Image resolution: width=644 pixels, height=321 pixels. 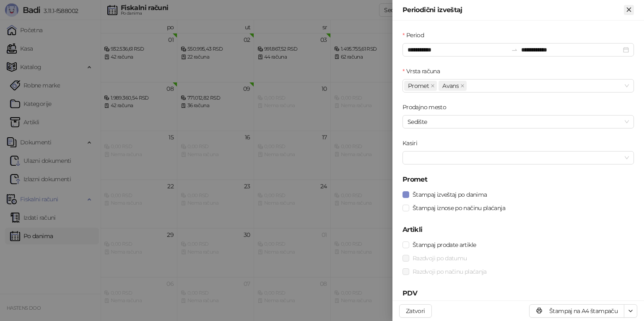 I want to click on span: Promet, so click(x=418, y=86).